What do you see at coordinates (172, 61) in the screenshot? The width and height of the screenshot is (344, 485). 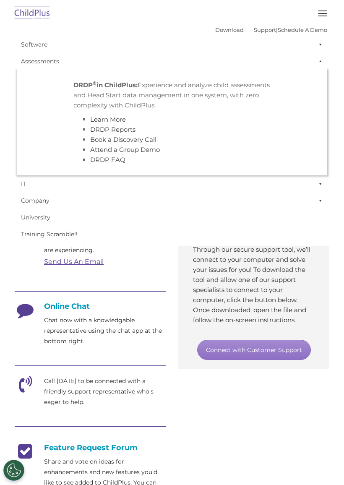 I see `a: Assessments` at bounding box center [172, 61].